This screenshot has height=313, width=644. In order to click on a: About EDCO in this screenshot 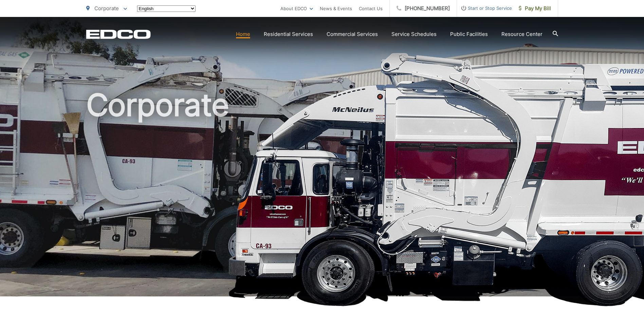, I will do `click(297, 8)`.